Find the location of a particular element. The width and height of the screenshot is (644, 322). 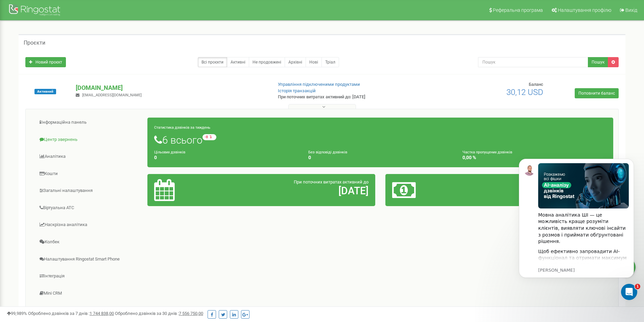

a: Центр звернень is located at coordinates (89, 140).